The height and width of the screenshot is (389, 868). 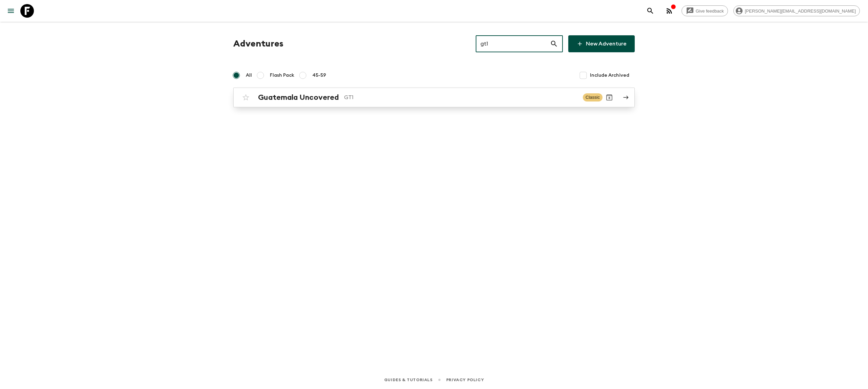 What do you see at coordinates (601, 44) in the screenshot?
I see `a: New Adventure` at bounding box center [601, 44].